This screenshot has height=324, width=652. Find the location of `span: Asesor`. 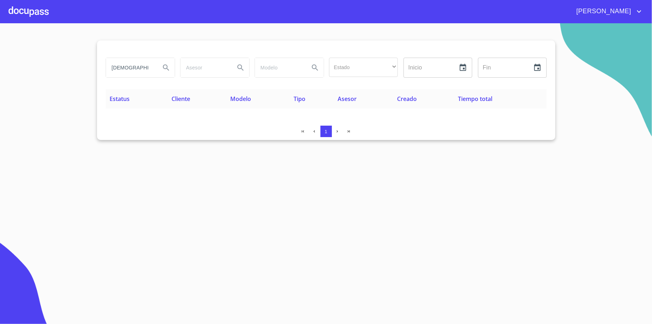

span: Asesor is located at coordinates (347, 99).